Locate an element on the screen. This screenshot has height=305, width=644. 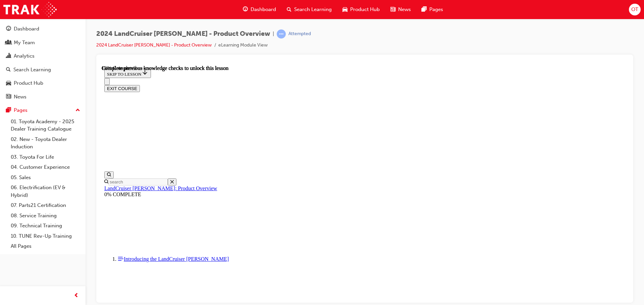
div: Analytics is located at coordinates (24, 56).